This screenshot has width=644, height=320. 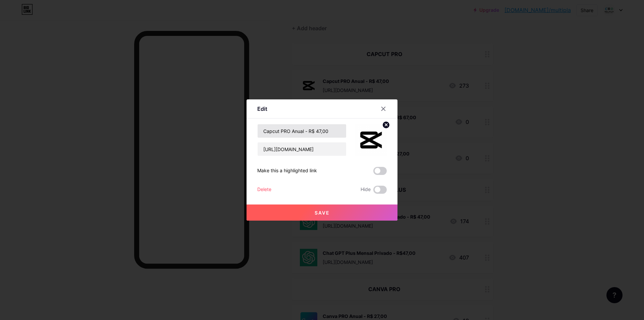 I want to click on span: Save, so click(x=322, y=213).